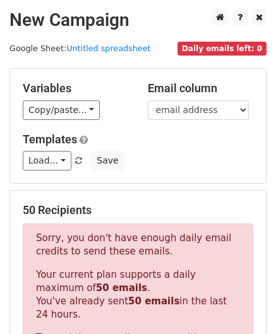 This screenshot has width=276, height=334. I want to click on h5: 50 Recipients, so click(138, 210).